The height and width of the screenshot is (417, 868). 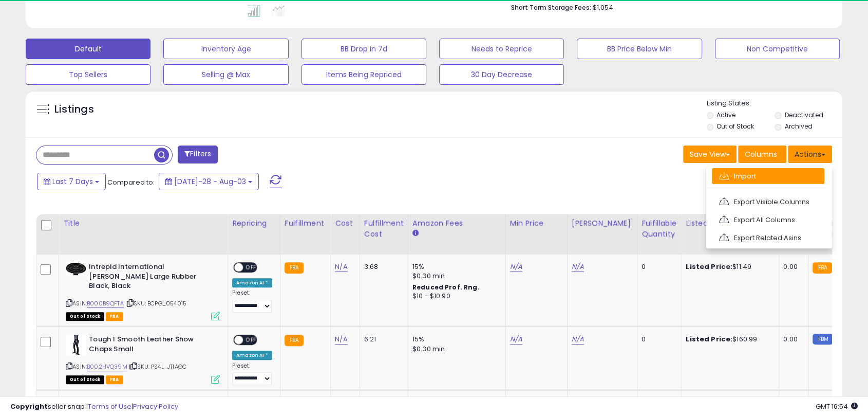 I want to click on label: Deactivated, so click(x=804, y=115).